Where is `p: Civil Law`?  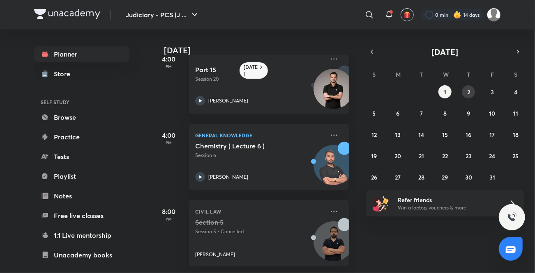
p: Civil Law is located at coordinates (259, 212).